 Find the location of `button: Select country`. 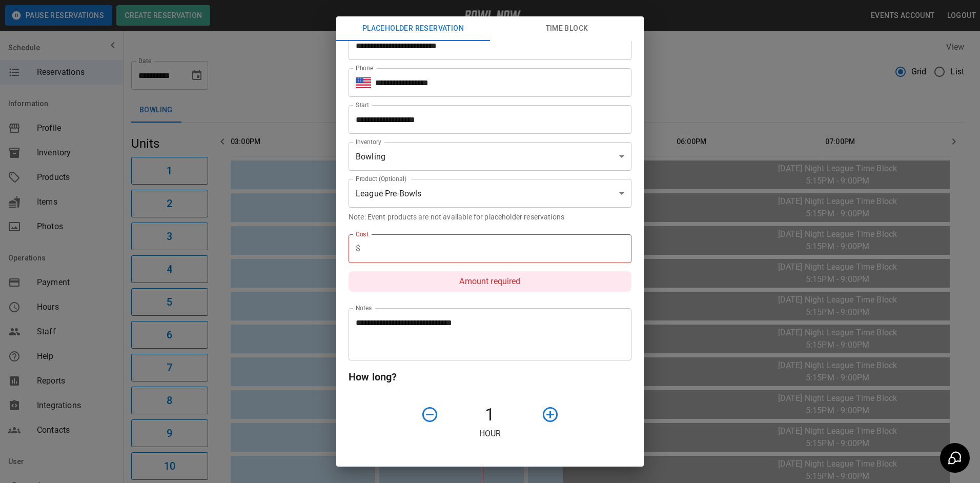

button: Select country is located at coordinates (363, 82).